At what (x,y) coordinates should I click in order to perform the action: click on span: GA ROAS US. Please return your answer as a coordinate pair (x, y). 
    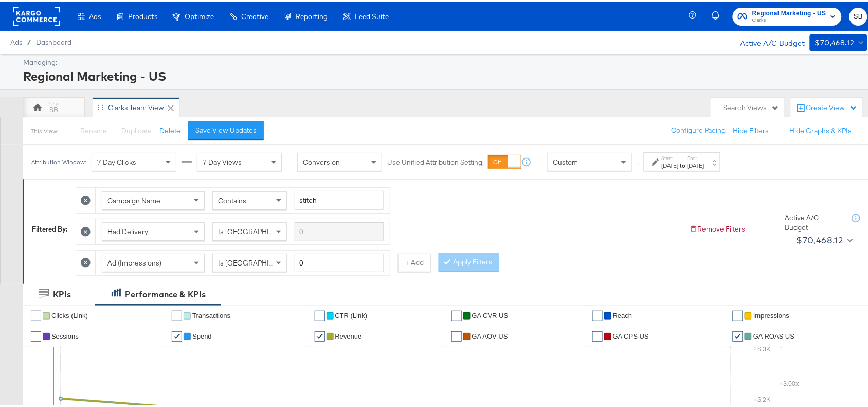
    Looking at the image, I should click on (774, 334).